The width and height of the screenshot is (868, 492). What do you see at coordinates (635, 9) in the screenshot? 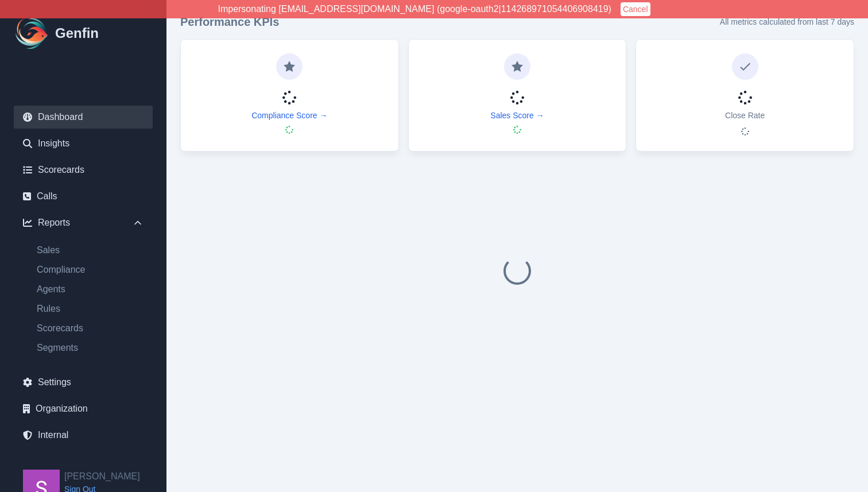
I see `button: Cancel` at bounding box center [635, 9].